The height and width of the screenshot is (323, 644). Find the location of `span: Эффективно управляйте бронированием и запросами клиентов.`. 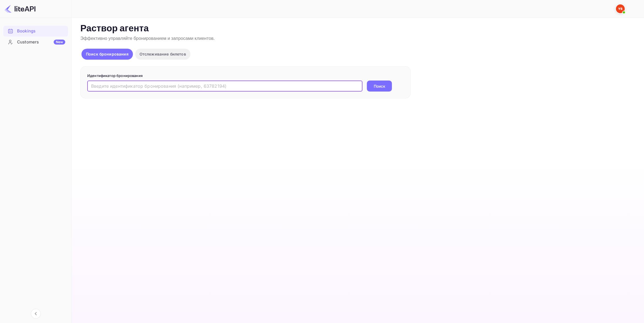

span: Эффективно управляйте бронированием и запросами клиентов. is located at coordinates (148, 39).